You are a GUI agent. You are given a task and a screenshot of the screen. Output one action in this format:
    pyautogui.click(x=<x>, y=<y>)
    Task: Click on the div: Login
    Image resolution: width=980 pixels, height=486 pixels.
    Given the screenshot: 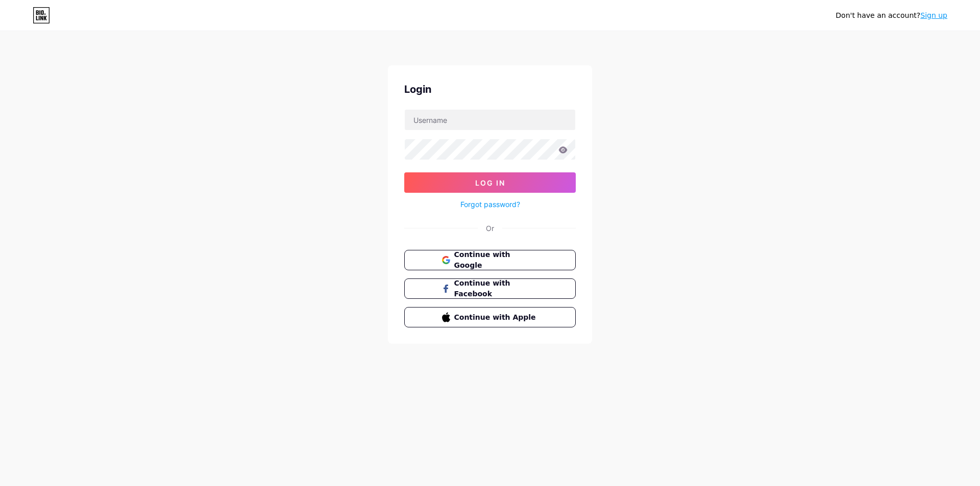 What is the action you would take?
    pyautogui.click(x=490, y=89)
    